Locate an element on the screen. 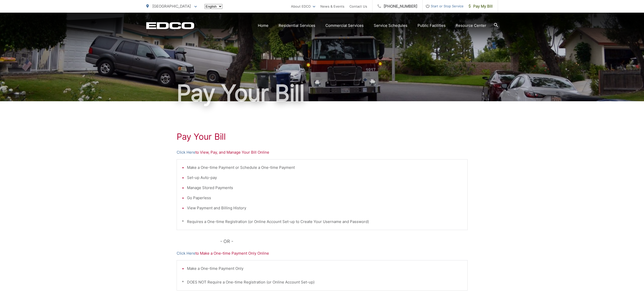 The height and width of the screenshot is (306, 644). li: Make a One-time Payment or Schedule a One-time Payment is located at coordinates (324, 168).